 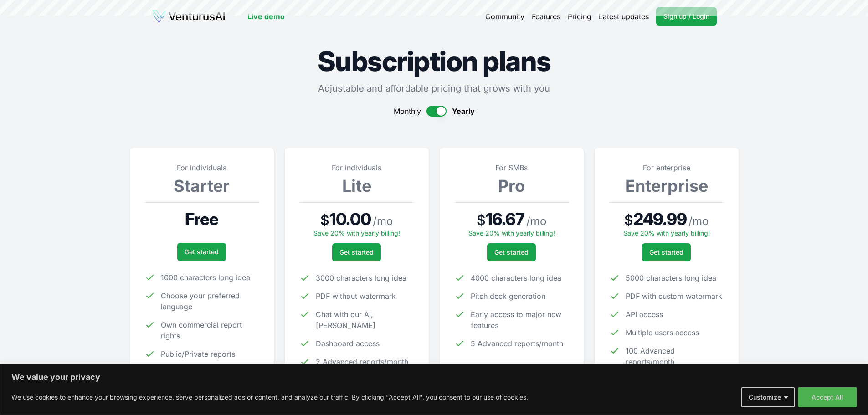 I want to click on a: Features, so click(x=546, y=17).